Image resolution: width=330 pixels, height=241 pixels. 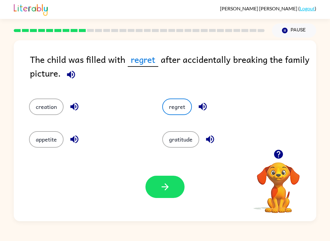 What do you see at coordinates (46, 107) in the screenshot?
I see `button: creation` at bounding box center [46, 107].